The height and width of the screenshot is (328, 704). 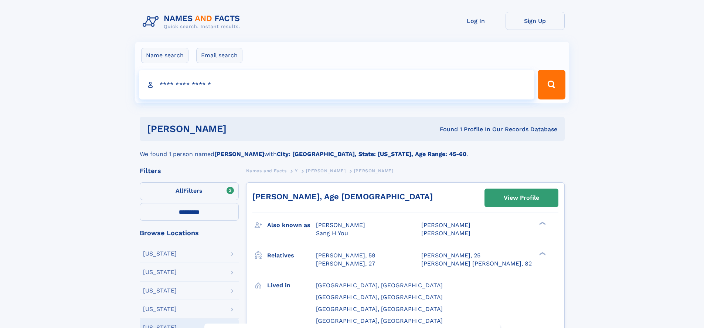 I want to click on a: Names and Facts, so click(x=266, y=170).